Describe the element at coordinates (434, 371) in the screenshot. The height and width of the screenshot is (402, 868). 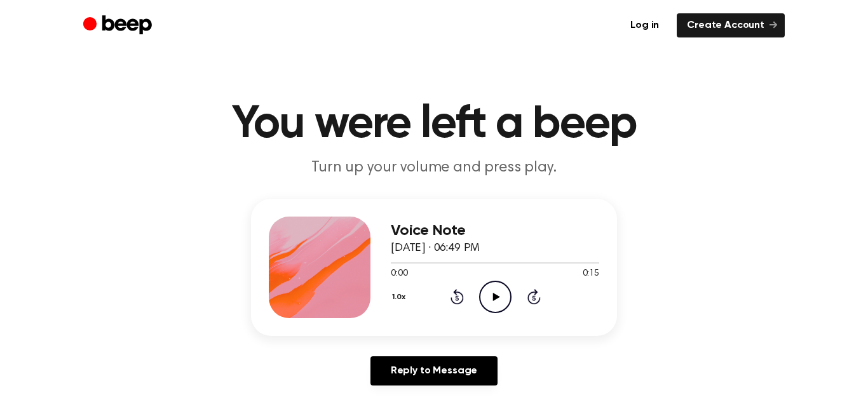
I see `a: Reply to Message` at that location.